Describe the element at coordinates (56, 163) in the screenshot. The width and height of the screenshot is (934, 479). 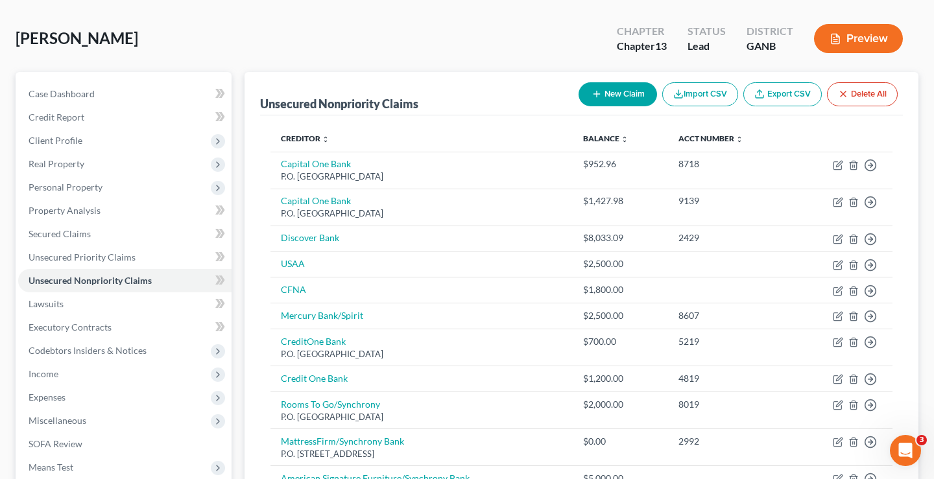
I see `span: Real Property` at that location.